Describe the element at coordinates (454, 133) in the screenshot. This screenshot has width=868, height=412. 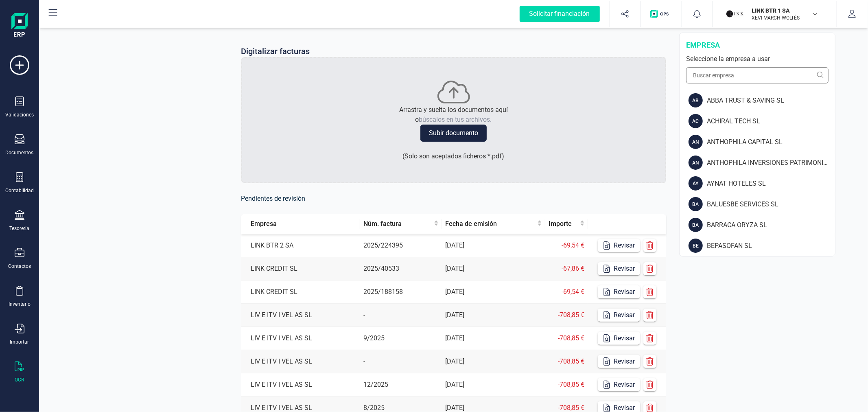
I see `button: Subir documento` at that location.